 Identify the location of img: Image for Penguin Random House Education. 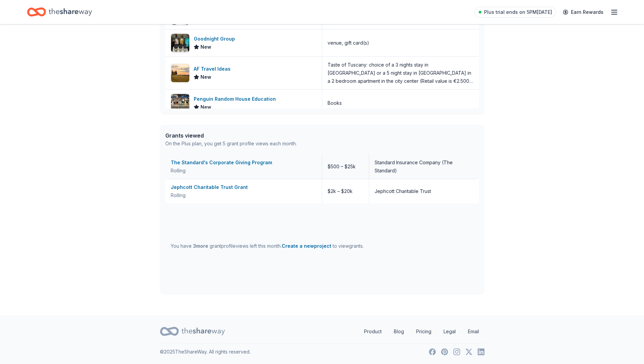
(180, 103).